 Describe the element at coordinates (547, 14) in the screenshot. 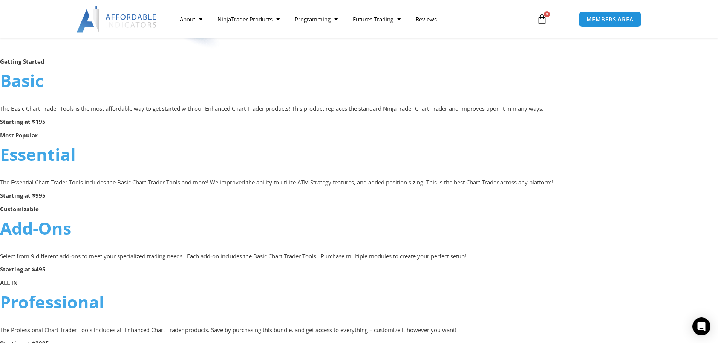

I see `span: 0` at that location.